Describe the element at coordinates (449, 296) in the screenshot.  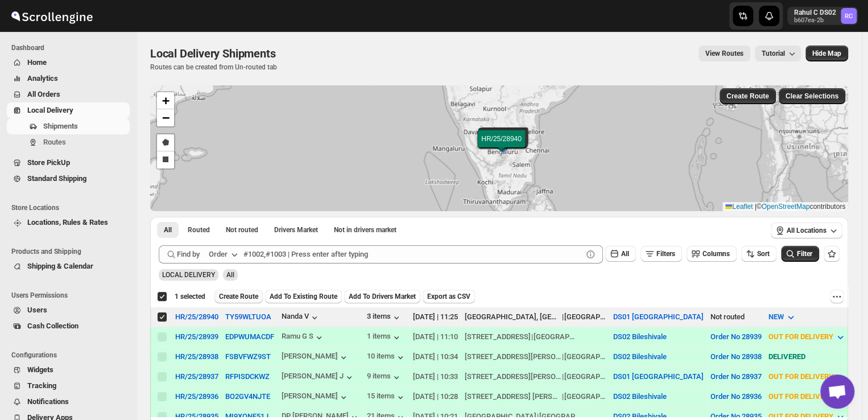
I see `button: Export as CSV` at that location.